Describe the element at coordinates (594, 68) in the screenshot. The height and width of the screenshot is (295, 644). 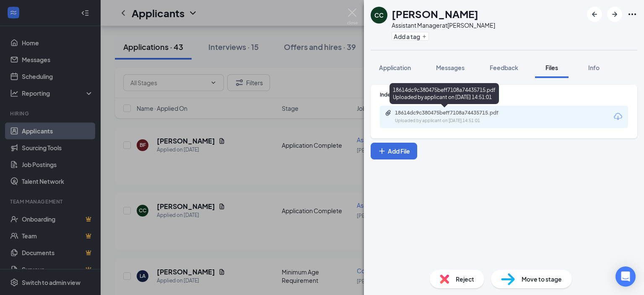
I see `span: Info` at that location.